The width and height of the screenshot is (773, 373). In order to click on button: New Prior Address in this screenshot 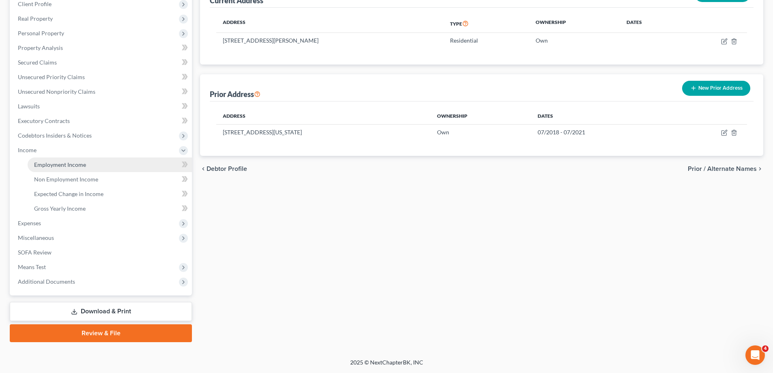, I will do `click(716, 88)`.